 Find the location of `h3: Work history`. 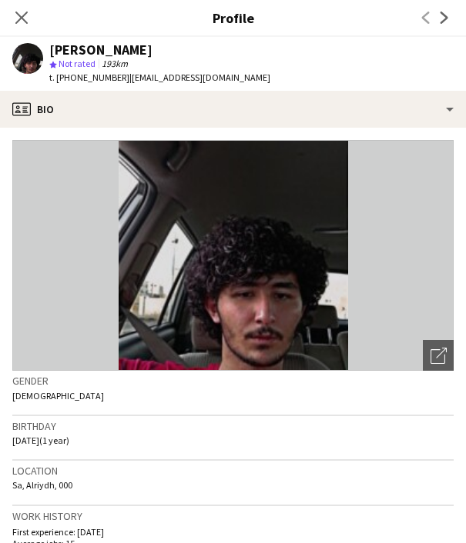

h3: Work history is located at coordinates (232, 516).